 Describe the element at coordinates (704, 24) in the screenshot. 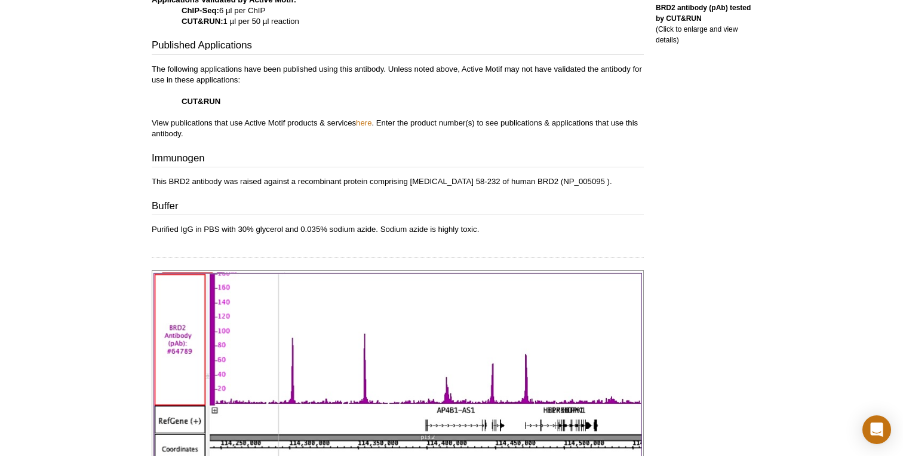

I see `p: (Click to enlarge and view details)` at that location.